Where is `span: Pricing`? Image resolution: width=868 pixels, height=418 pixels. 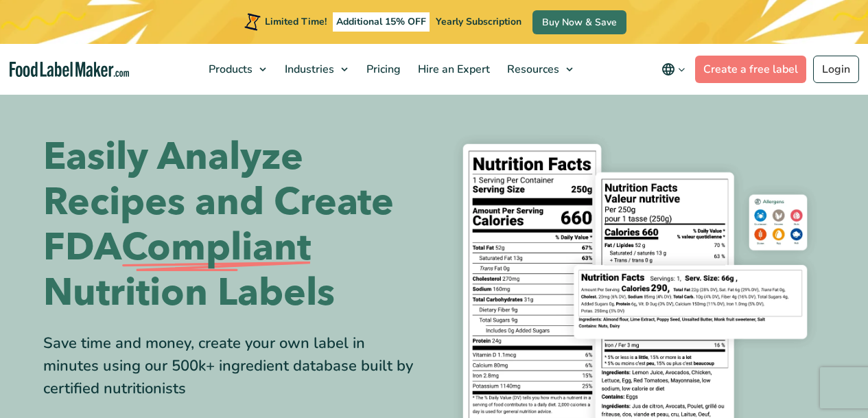 span: Pricing is located at coordinates (382, 69).